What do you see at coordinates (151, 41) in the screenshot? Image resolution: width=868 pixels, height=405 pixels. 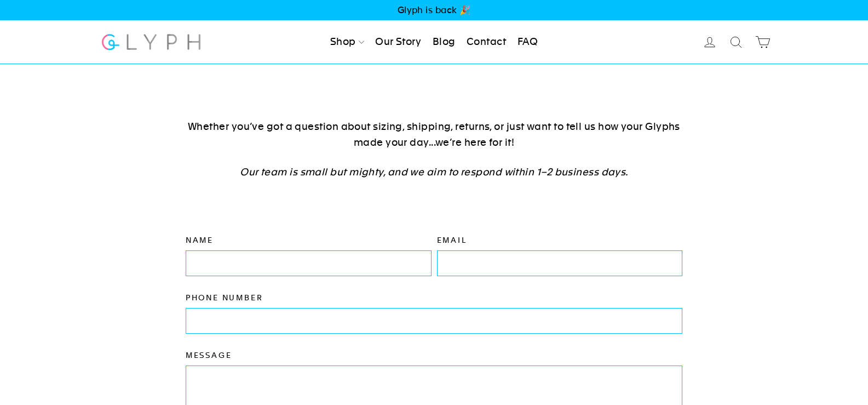 I see `img: Glyph` at bounding box center [151, 41].